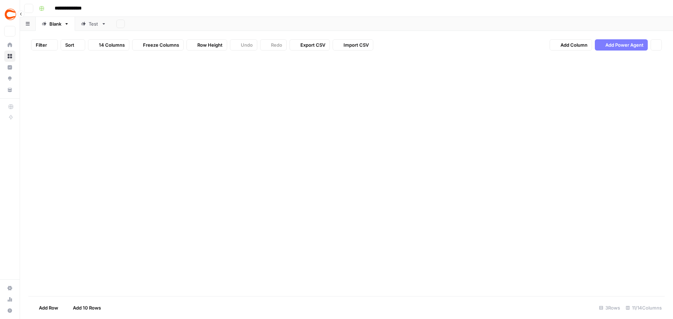 This screenshot has width=673, height=319. What do you see at coordinates (644, 307) in the screenshot?
I see `div: 11/14 Columns` at bounding box center [644, 307].